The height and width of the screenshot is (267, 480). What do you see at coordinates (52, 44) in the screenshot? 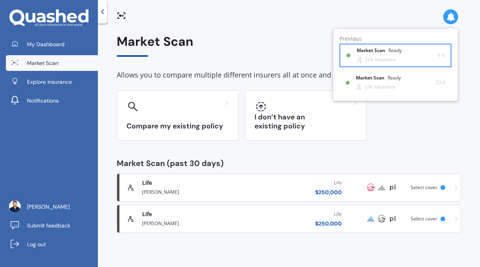
I see `a: My Dashboard` at bounding box center [52, 44].